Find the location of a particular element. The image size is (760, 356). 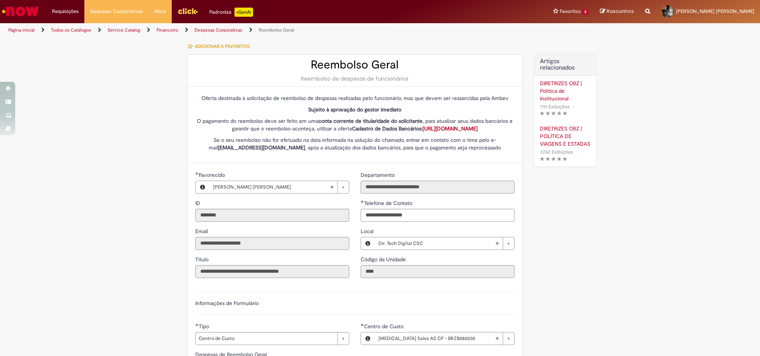

h2: Reembolso Geral is located at coordinates (355, 65).